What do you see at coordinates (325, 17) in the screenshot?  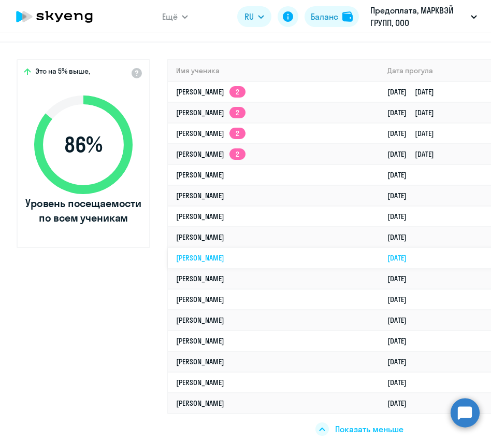 I see `div: Баланс` at bounding box center [325, 17].